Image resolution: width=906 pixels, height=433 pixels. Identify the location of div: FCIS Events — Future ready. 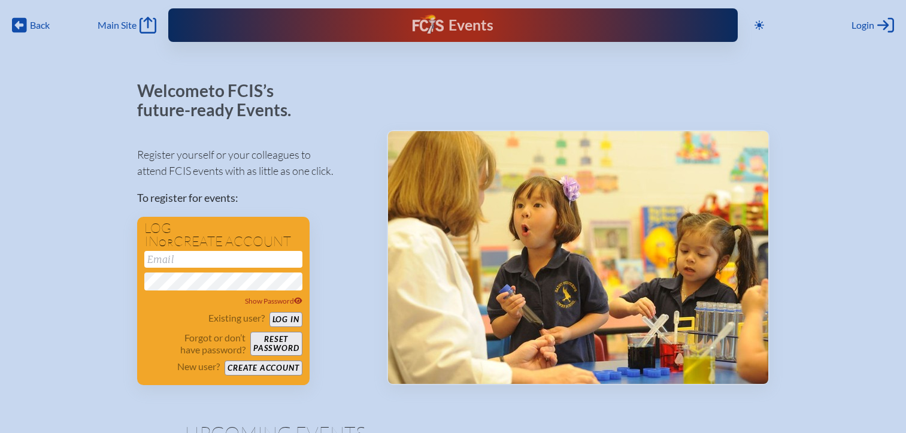
(453, 25).